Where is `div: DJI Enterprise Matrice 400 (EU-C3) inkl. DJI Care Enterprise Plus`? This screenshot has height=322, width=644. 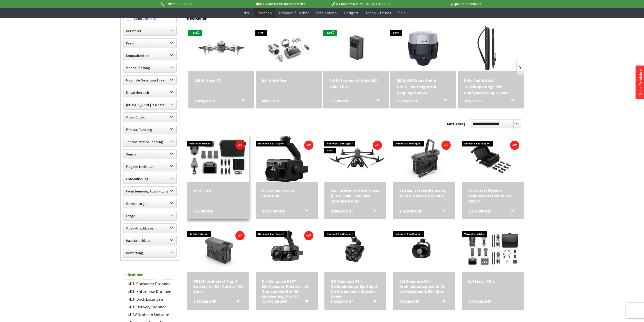
div: DJI Enterprise Matrice 400 (EU-C3) inkl. DJI Care Enterprise Plus is located at coordinates (355, 196).